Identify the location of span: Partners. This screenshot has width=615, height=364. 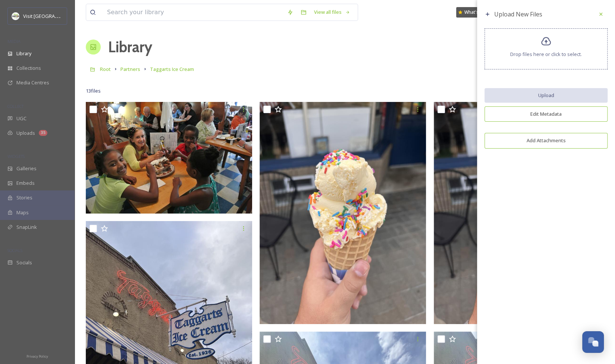
(130, 69).